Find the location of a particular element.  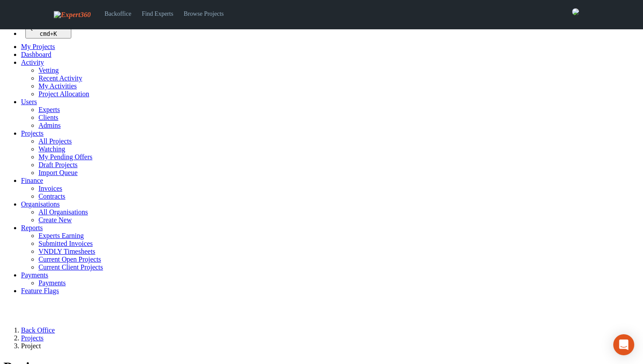

a: My Projects is located at coordinates (38, 46).